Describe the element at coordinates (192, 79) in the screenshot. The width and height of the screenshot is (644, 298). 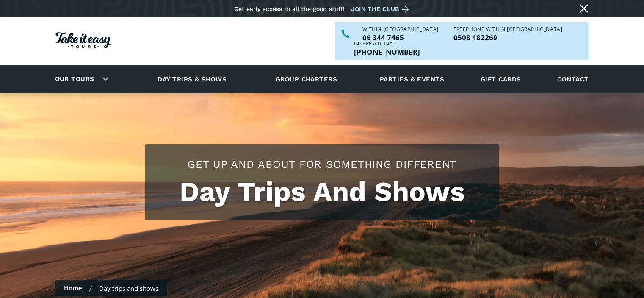
I see `a: Day trips & shows` at that location.